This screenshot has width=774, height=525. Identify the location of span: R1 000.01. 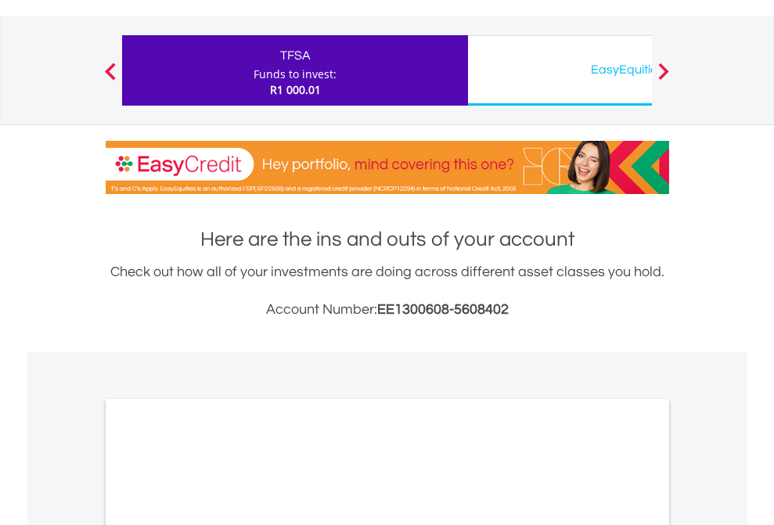
(295, 89).